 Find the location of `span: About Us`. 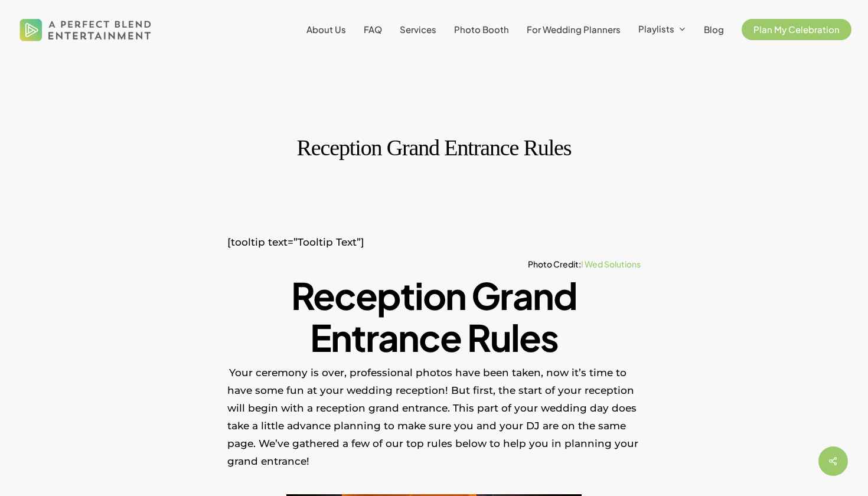

span: About Us is located at coordinates (326, 29).